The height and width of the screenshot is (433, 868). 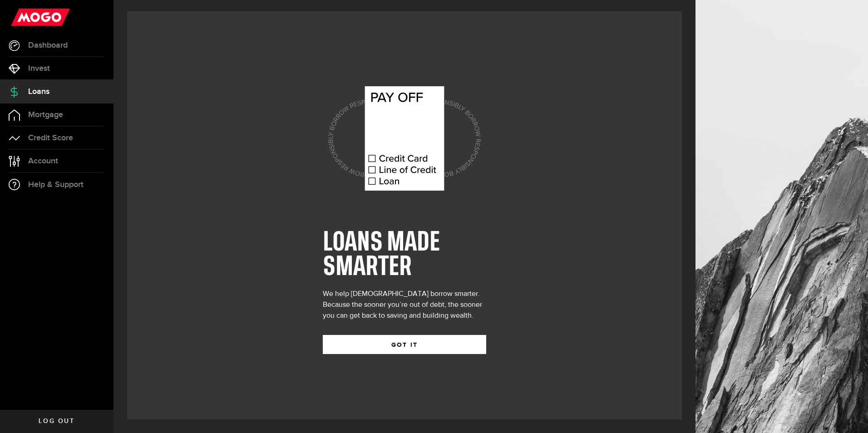 I want to click on span: Mortgage, so click(x=45, y=115).